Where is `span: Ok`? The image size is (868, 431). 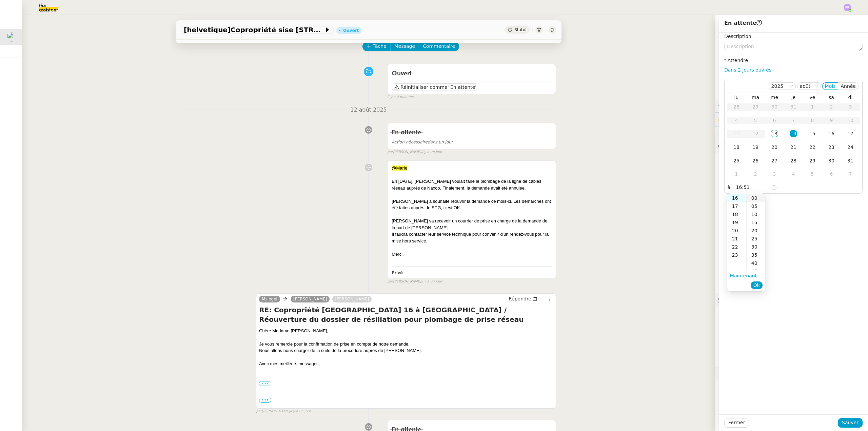 span: Ok is located at coordinates (757, 285).